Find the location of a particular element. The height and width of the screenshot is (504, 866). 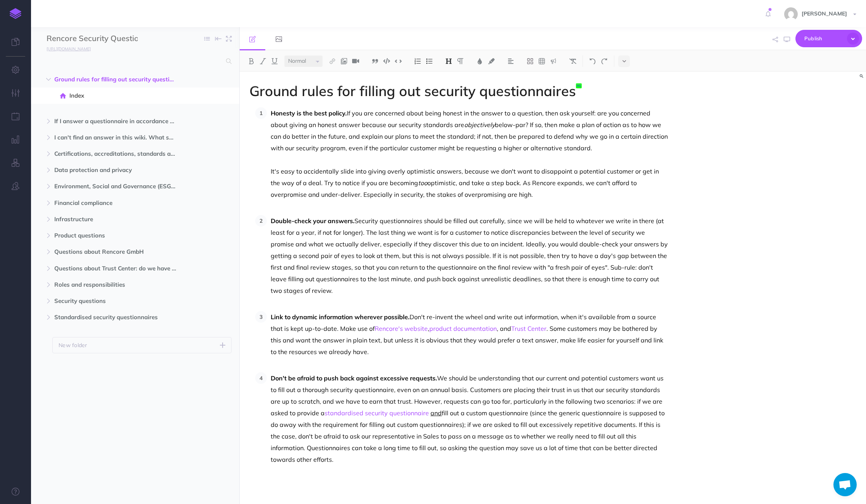

img: Text color button is located at coordinates (480, 61).